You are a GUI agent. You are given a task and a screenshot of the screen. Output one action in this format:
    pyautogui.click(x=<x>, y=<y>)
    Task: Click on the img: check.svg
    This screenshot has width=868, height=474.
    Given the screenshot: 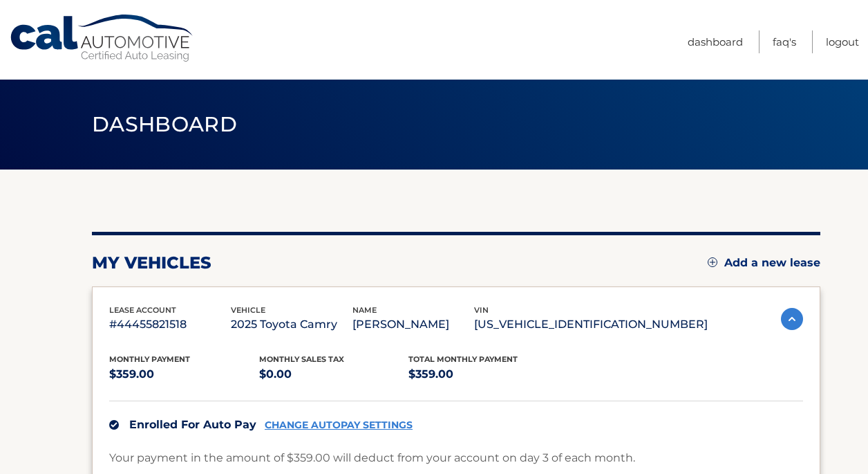 What is the action you would take?
    pyautogui.click(x=114, y=424)
    